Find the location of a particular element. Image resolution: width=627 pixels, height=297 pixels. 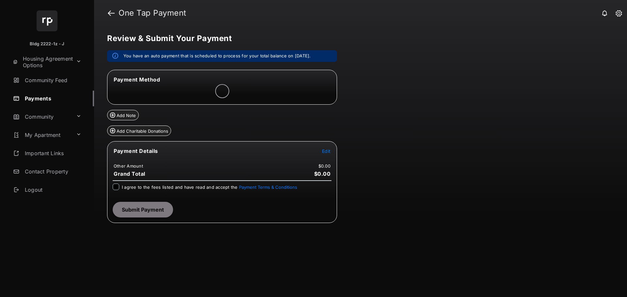

td: Other Amount is located at coordinates (128, 166).